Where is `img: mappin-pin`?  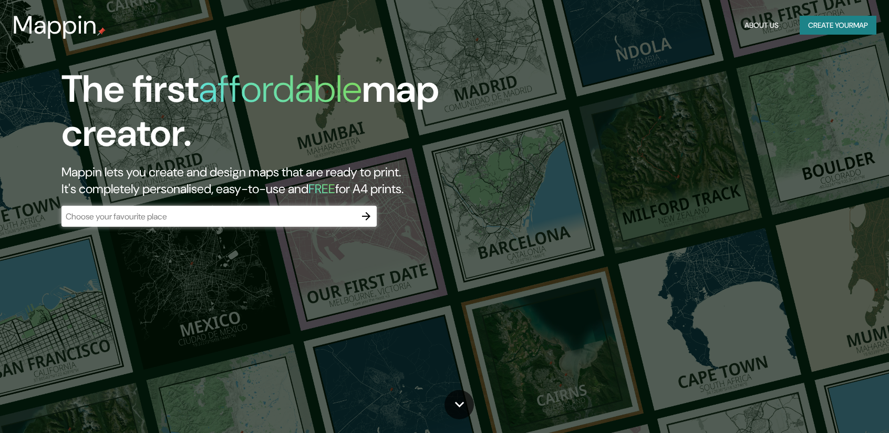
img: mappin-pin is located at coordinates (101, 32).